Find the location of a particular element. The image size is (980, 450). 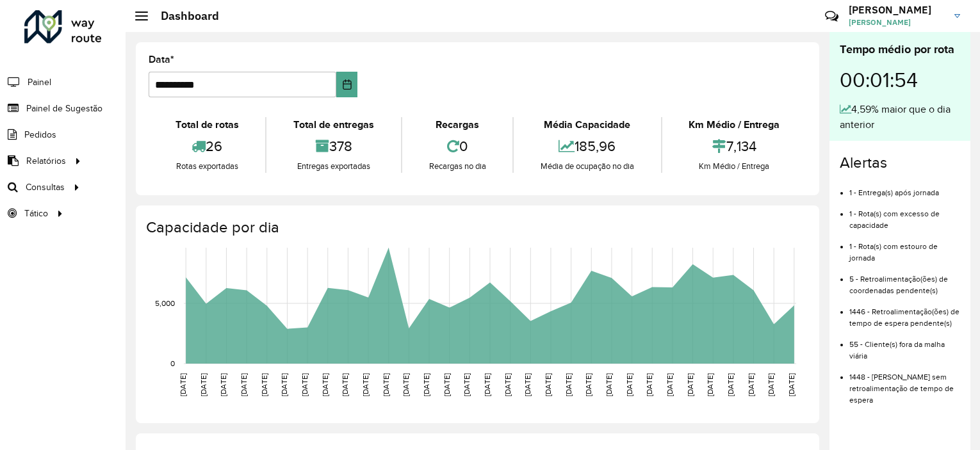

span: Tático is located at coordinates (36, 213).